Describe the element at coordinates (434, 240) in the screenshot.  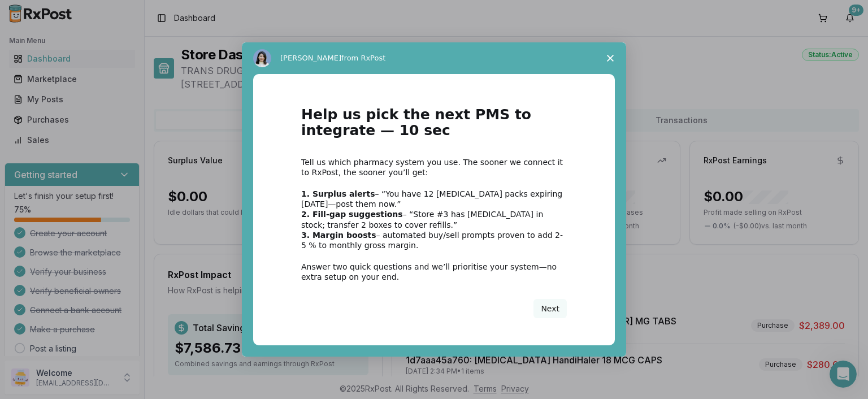
I see `div: – automated buy/sell prompts proven to add 2-5 % to monthly gross margin.` at that location.